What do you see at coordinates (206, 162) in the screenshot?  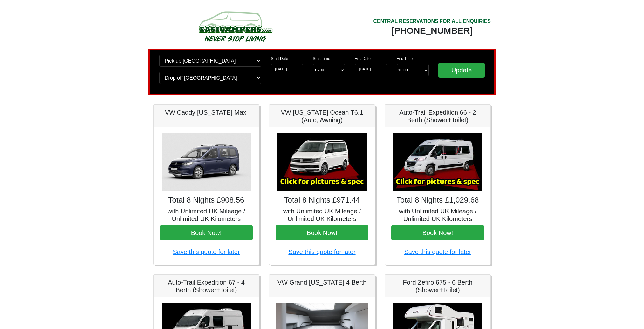 I see `img: VW Caddy California Maxi` at bounding box center [206, 162].